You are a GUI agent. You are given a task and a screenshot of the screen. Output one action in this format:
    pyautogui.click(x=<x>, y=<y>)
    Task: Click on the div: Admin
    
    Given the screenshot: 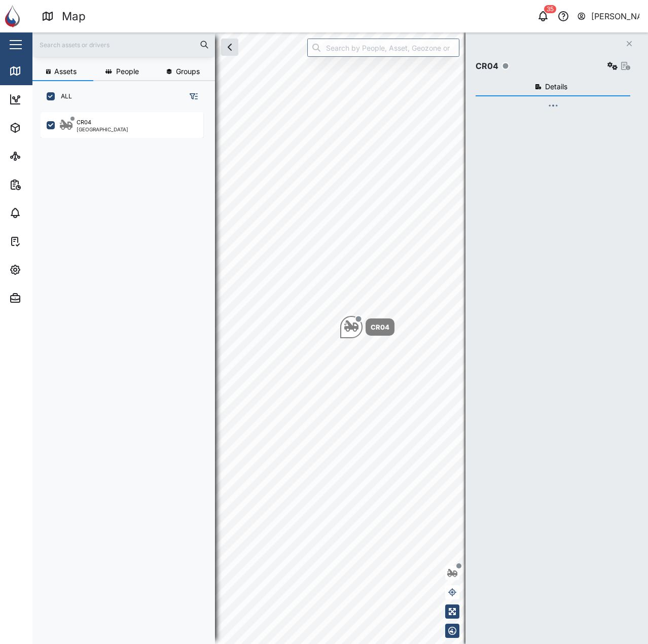 What is the action you would take?
    pyautogui.click(x=41, y=298)
    